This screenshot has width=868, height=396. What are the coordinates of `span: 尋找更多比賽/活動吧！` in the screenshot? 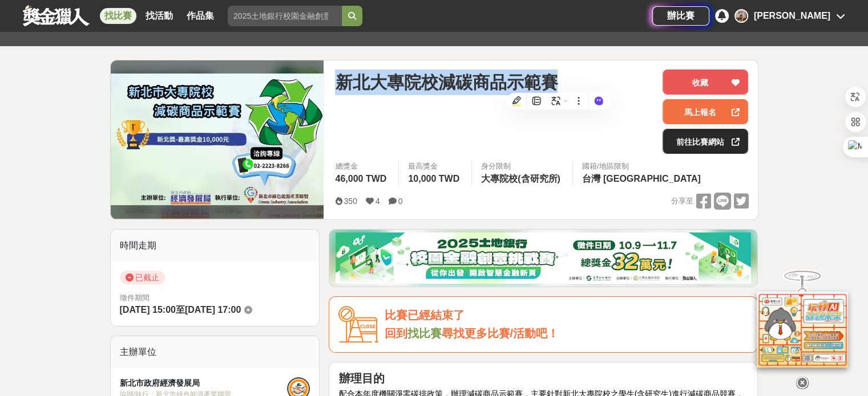 It's located at (499, 334).